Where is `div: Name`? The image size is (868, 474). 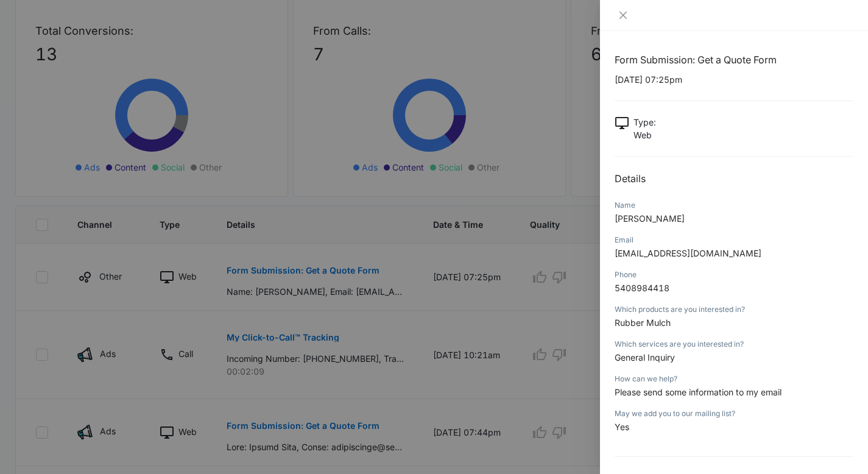
div: Name is located at coordinates (734, 205).